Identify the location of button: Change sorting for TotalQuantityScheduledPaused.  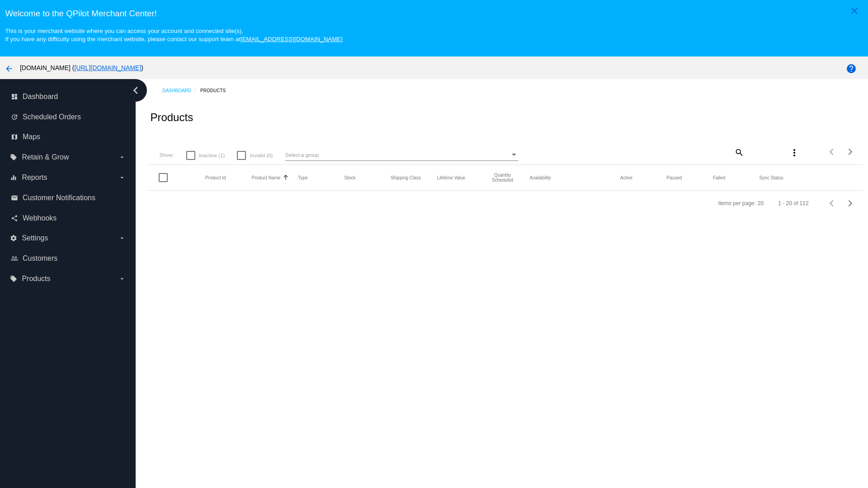
(675, 177).